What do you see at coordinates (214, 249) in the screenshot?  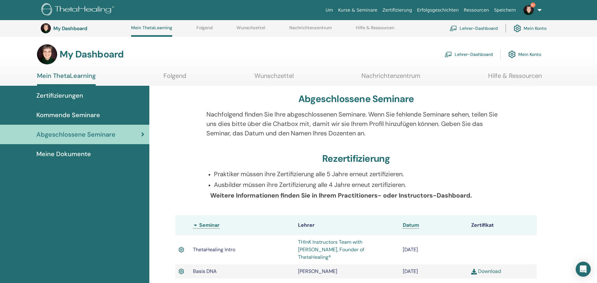 I see `span: ThetaHealing Intro` at bounding box center [214, 249].